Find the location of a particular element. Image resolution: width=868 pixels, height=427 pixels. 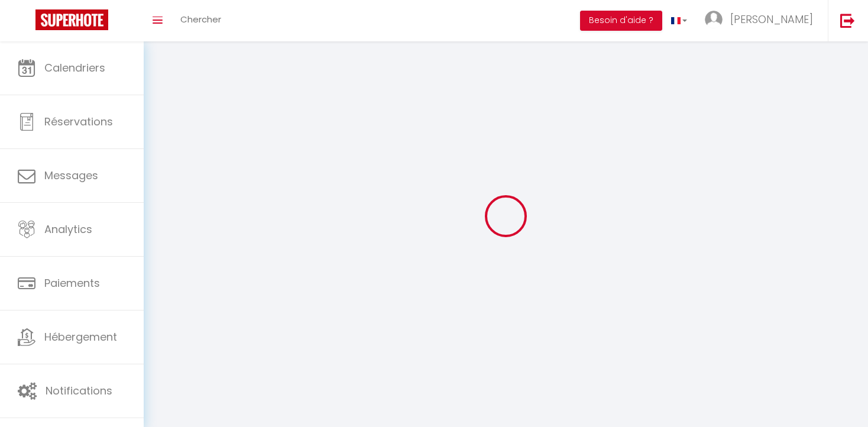

span: Analytics is located at coordinates (68, 229).